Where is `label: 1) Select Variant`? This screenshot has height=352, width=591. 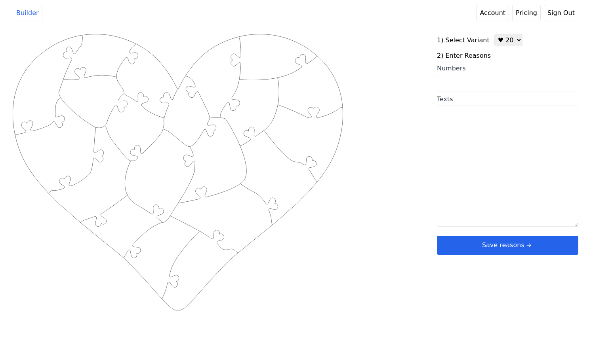
label: 1) Select Variant is located at coordinates (463, 40).